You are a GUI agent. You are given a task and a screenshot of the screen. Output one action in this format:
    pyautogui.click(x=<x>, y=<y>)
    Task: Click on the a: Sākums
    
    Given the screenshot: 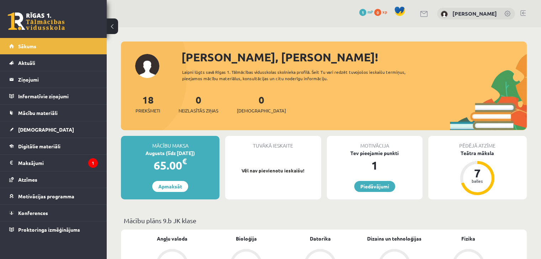 What is the action you would take?
    pyautogui.click(x=53, y=46)
    